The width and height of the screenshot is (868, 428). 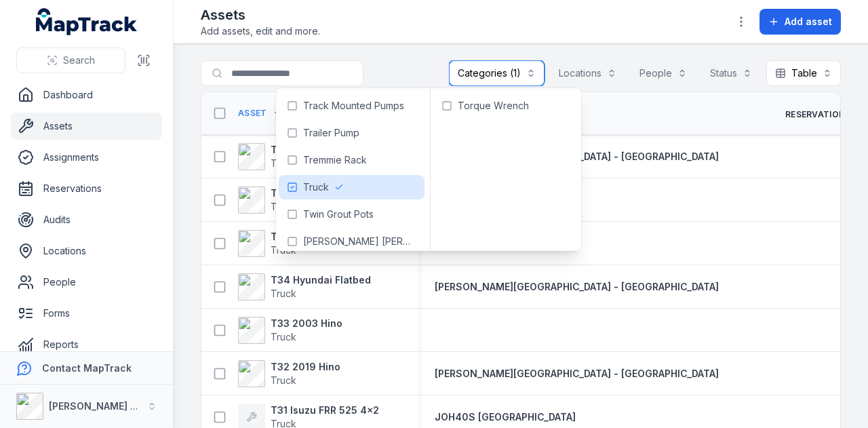 I want to click on span: Add assets, edit and more., so click(x=260, y=32).